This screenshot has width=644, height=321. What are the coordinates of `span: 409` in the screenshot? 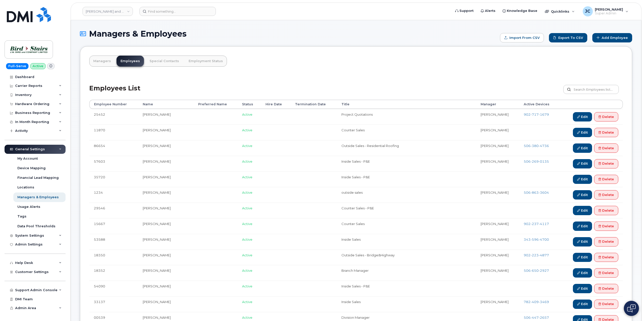 It's located at (535, 302).